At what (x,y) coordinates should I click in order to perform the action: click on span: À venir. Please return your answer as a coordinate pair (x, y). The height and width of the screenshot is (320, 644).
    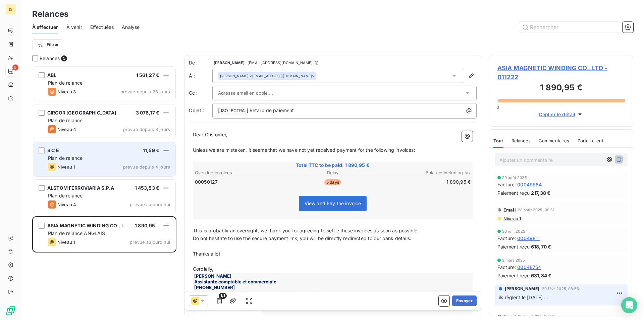
    Looking at the image, I should click on (74, 27).